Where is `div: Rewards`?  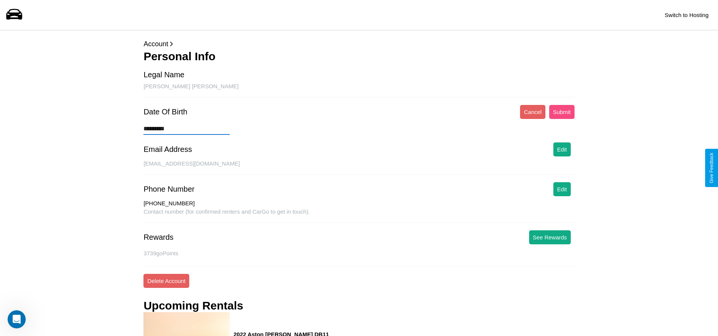
div: Rewards is located at coordinates (158, 237).